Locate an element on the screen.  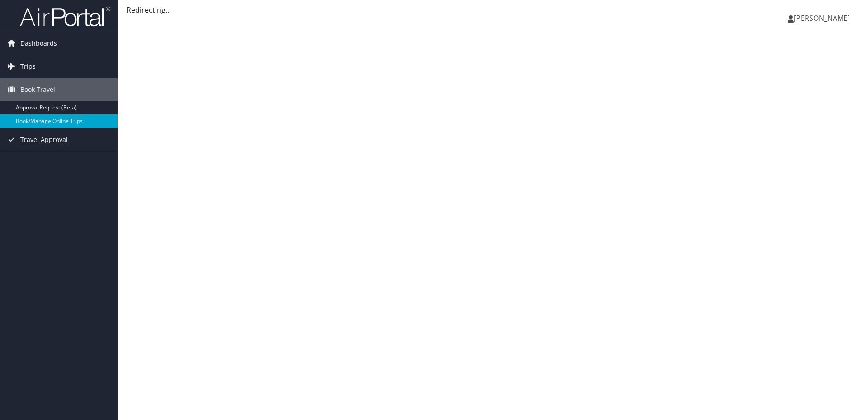
span: Travel Approval is located at coordinates (44, 140).